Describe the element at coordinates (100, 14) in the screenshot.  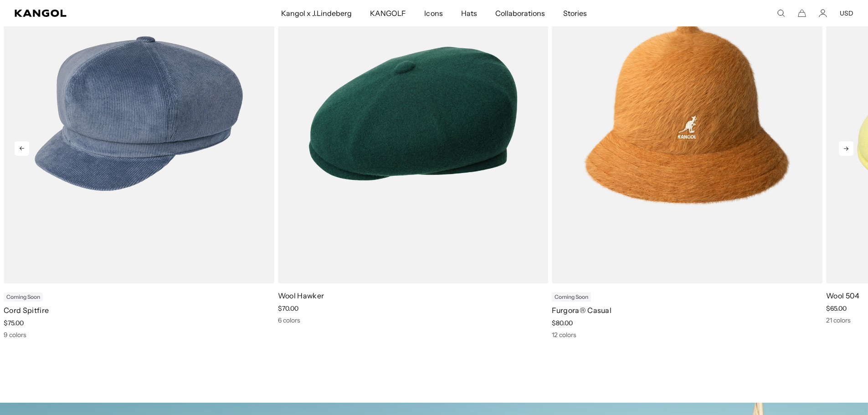
I see `a: Kangol` at that location.